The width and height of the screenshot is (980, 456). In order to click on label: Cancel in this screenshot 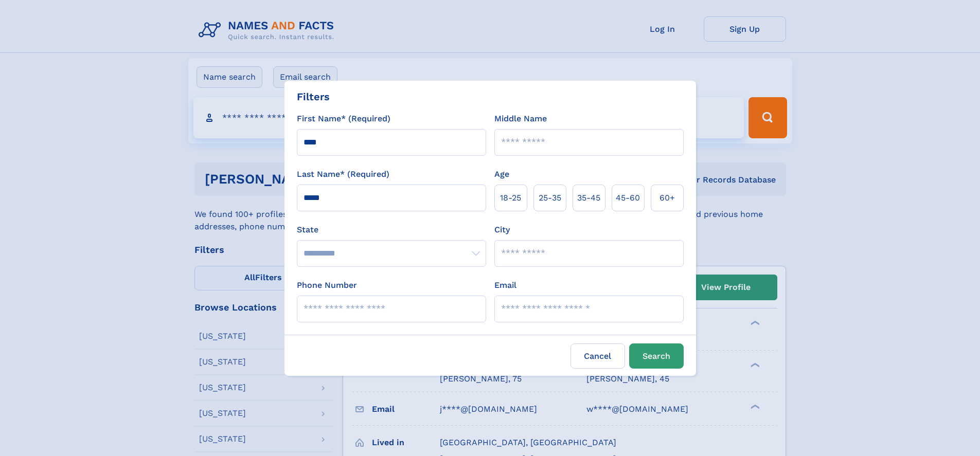, I will do `click(597, 356)`.